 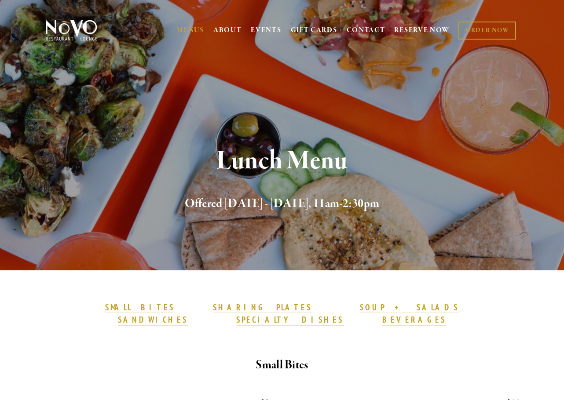 What do you see at coordinates (422, 30) in the screenshot?
I see `a: RESERVE NOW` at bounding box center [422, 30].